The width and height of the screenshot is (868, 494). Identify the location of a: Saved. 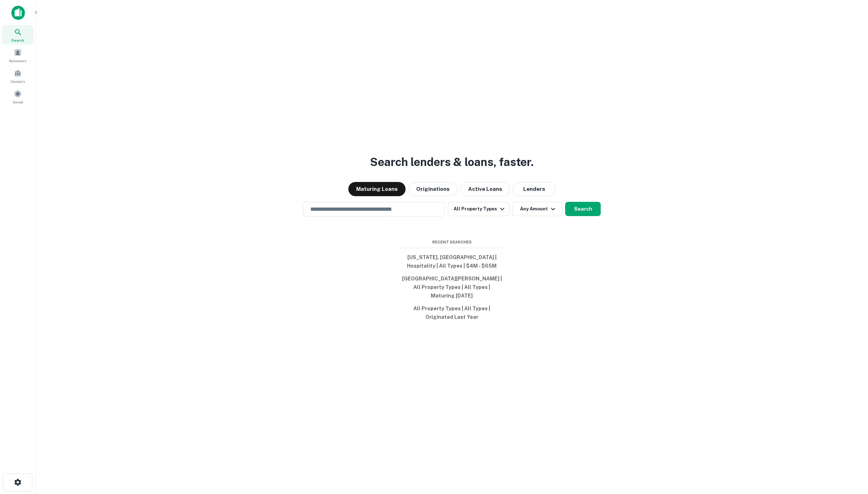
(18, 97).